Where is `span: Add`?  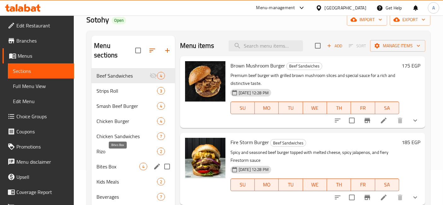 span: Add is located at coordinates (335, 46).